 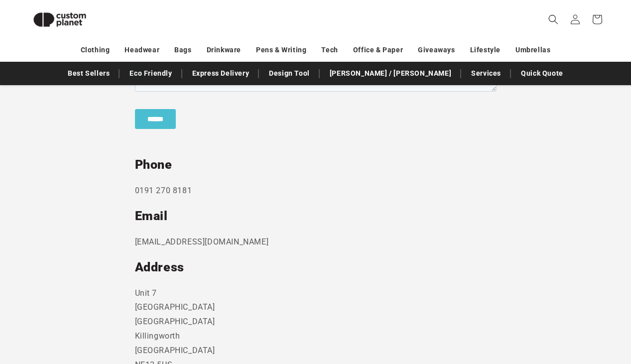 What do you see at coordinates (316, 267) in the screenshot?
I see `h2: Address` at bounding box center [316, 267].